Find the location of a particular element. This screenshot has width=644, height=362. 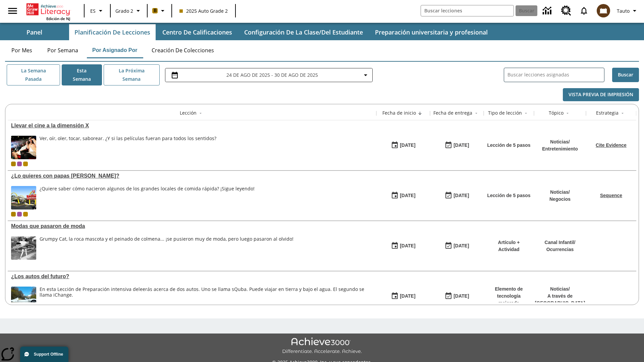

div: ¿Lo quieres con papas fritas? is located at coordinates (192, 176).